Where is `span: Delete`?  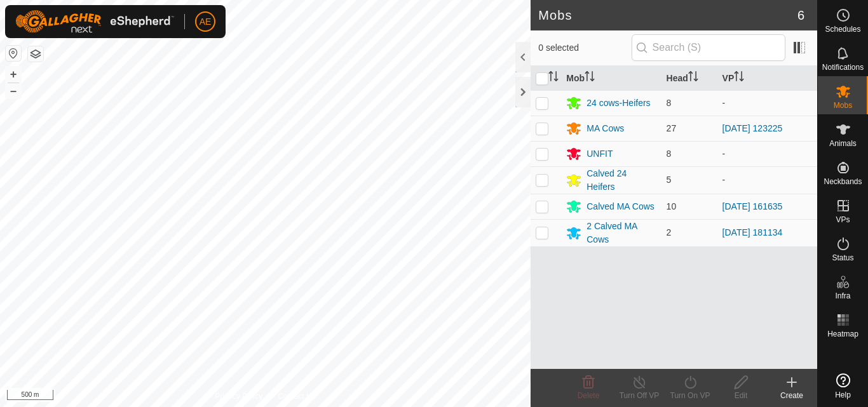
span: Delete is located at coordinates (588, 396).